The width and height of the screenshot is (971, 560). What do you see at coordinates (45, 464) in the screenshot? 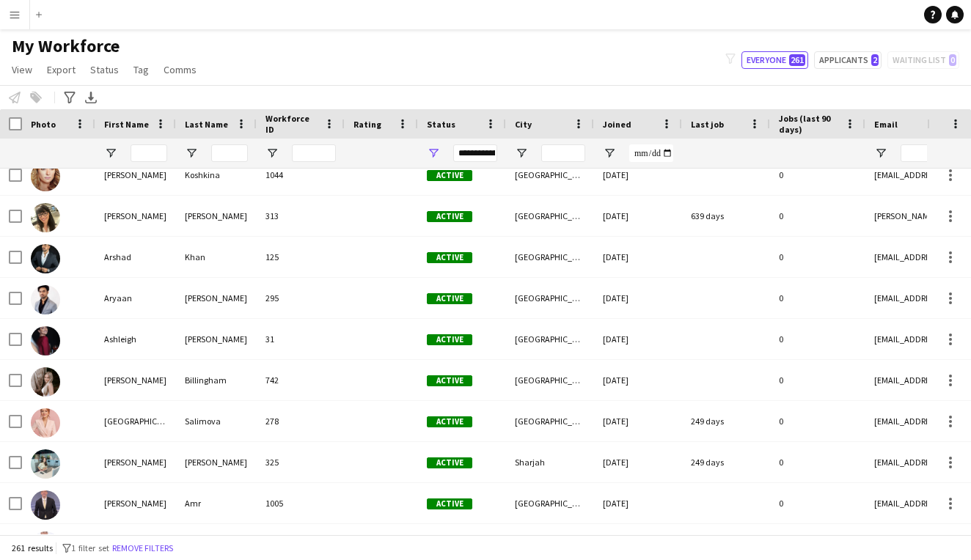
I see `img: Aya Cheaito` at bounding box center [45, 464].